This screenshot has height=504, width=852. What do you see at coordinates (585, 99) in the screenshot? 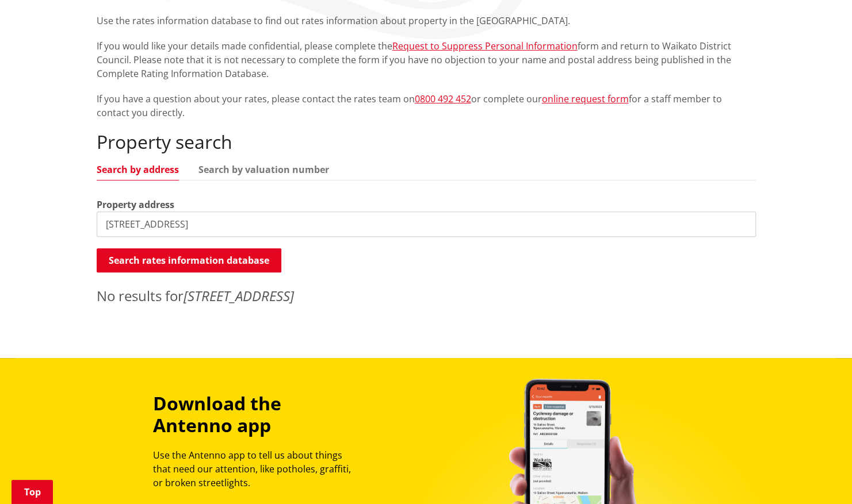
I see `a: online request form` at bounding box center [585, 99].